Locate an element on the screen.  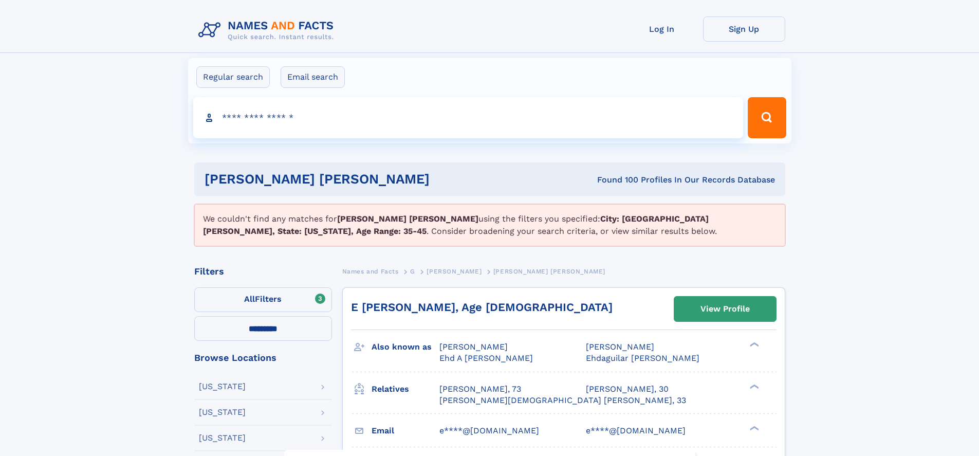
label: Regular search is located at coordinates (233, 77).